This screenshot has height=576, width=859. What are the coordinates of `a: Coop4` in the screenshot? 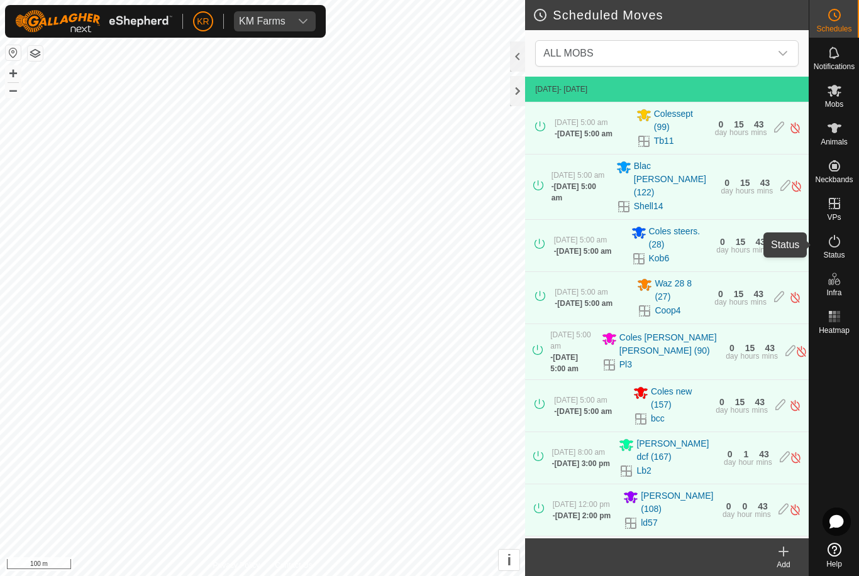 It's located at (667, 311).